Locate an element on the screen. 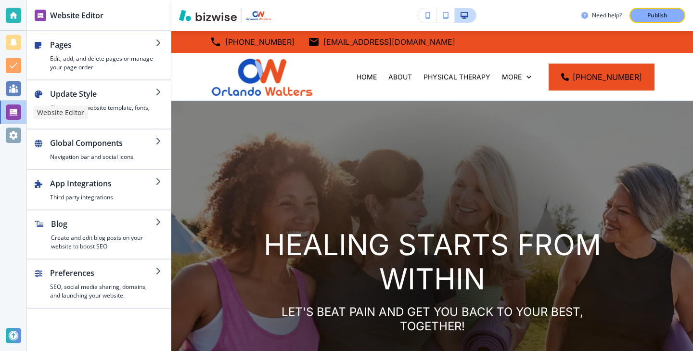 The image size is (693, 351). p: Website Editor is located at coordinates (61, 113).